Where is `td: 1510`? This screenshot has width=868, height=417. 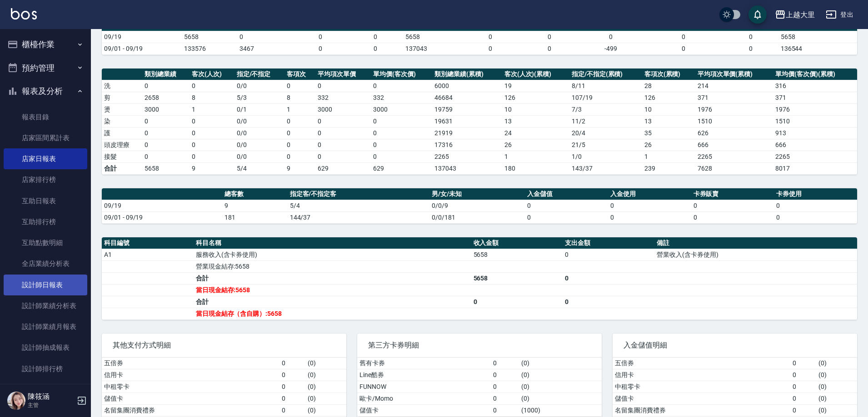
td: 1510 is located at coordinates (815, 121).